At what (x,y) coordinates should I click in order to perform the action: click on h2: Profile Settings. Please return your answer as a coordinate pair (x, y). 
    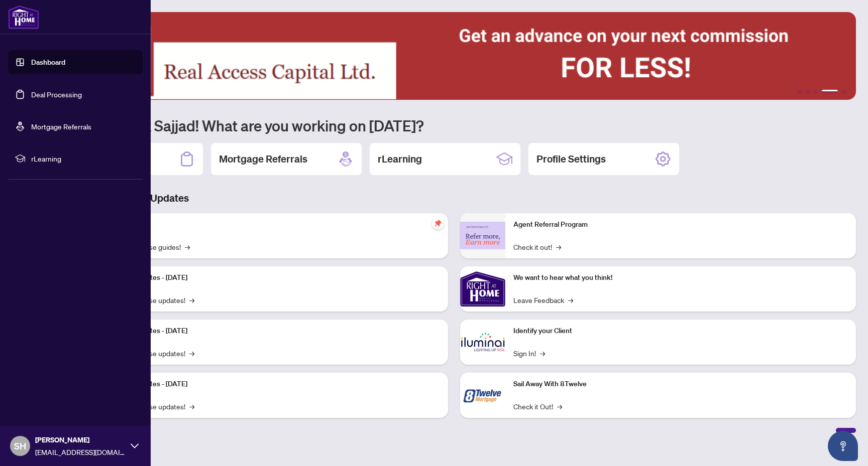
    Looking at the image, I should click on (571, 159).